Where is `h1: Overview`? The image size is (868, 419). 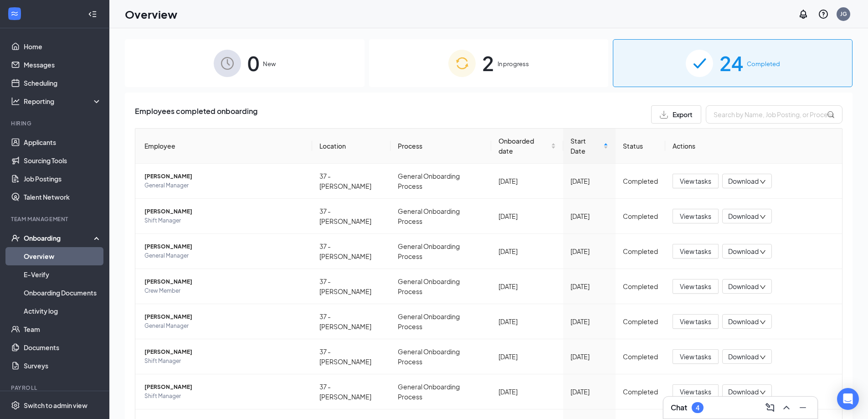 h1: Overview is located at coordinates (151, 14).